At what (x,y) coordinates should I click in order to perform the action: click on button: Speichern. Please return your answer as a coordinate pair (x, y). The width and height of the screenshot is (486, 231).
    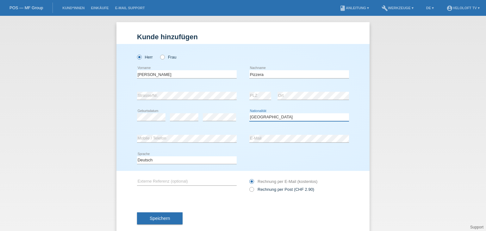
    Looking at the image, I should click on (160, 218).